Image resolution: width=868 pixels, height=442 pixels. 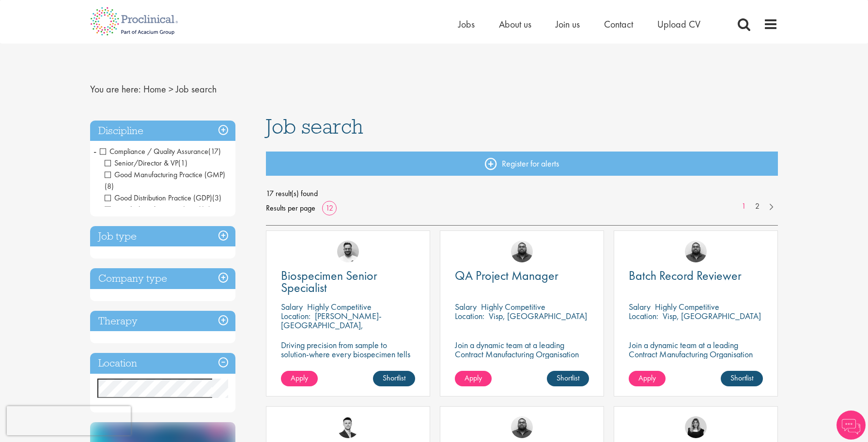 What do you see at coordinates (743, 207) in the screenshot?
I see `a: 1` at bounding box center [743, 207].